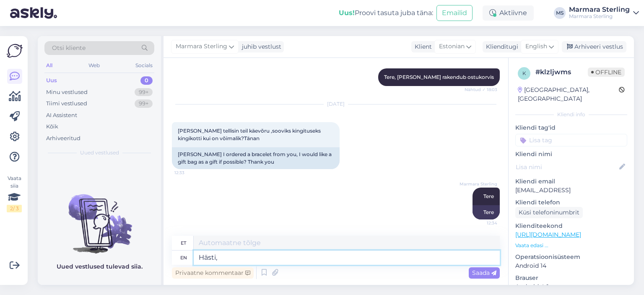 The height and width of the screenshot is (295, 644). I want to click on span: Tere, so click(488, 196).